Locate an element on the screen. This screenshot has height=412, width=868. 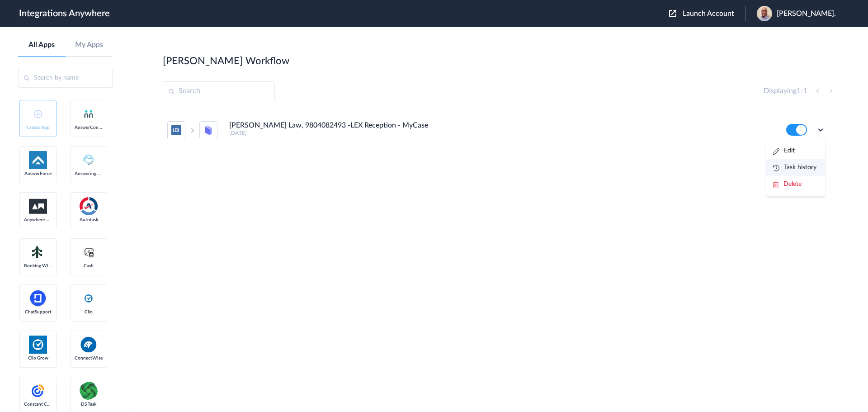
img: autotask.png is located at coordinates (89, 206).